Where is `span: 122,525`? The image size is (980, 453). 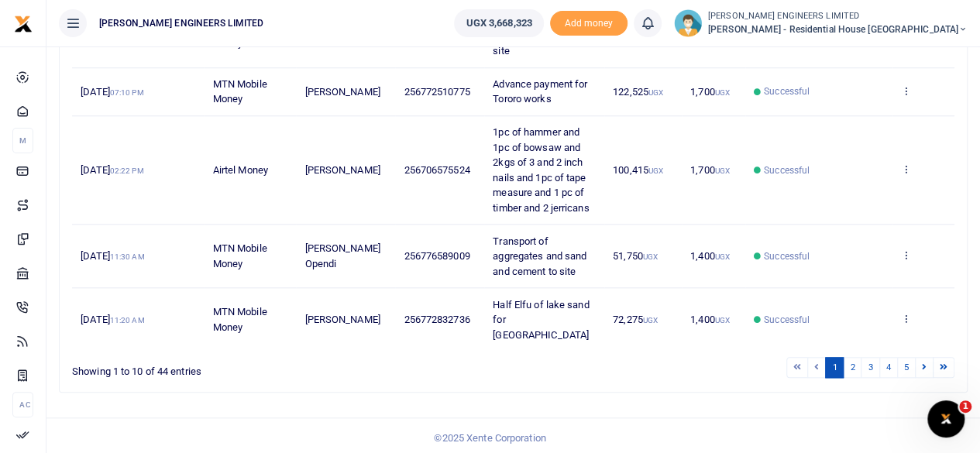
span: 122,525 is located at coordinates (638, 92).